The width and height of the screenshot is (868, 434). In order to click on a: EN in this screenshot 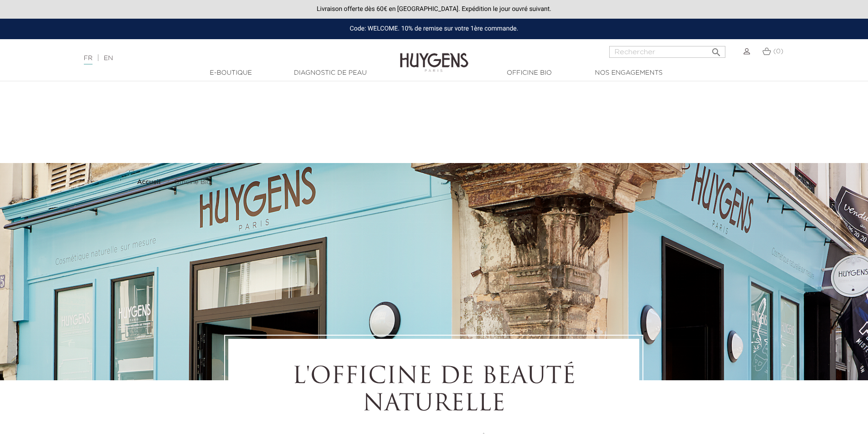, I will do `click(108, 58)`.